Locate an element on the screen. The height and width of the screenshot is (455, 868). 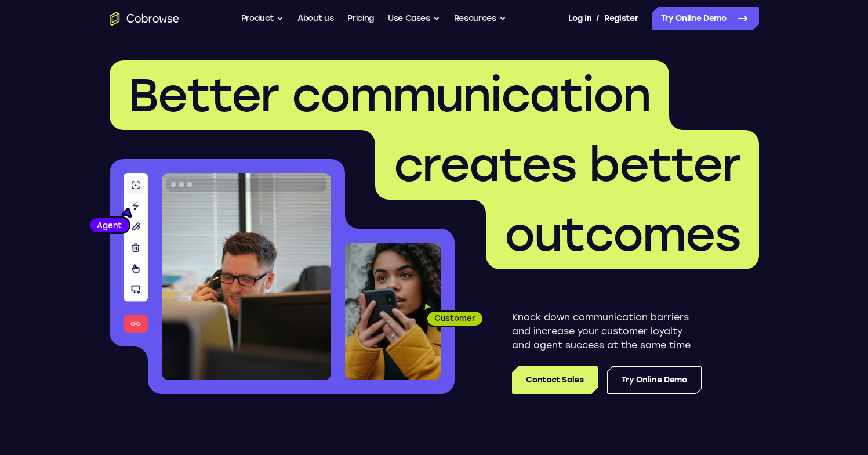
a: Contact Sales is located at coordinates (554, 380).